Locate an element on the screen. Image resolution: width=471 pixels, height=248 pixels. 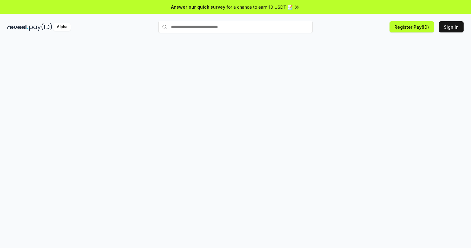
button: Sign In is located at coordinates (451, 27).